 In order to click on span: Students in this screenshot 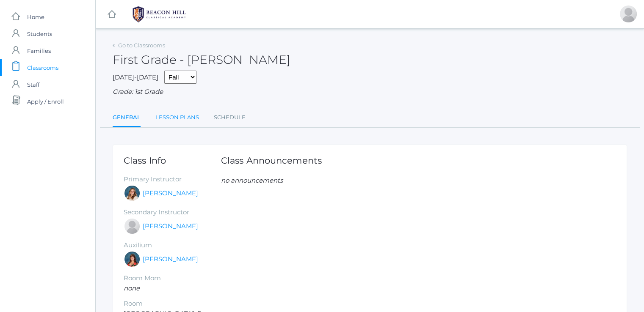, I will do `click(40, 34)`.